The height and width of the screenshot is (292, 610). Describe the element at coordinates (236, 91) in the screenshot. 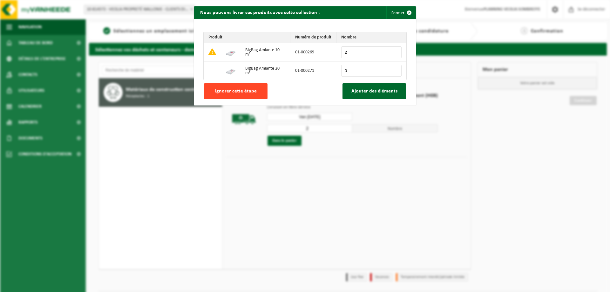

I see `button: Ignorer cette étape` at that location.